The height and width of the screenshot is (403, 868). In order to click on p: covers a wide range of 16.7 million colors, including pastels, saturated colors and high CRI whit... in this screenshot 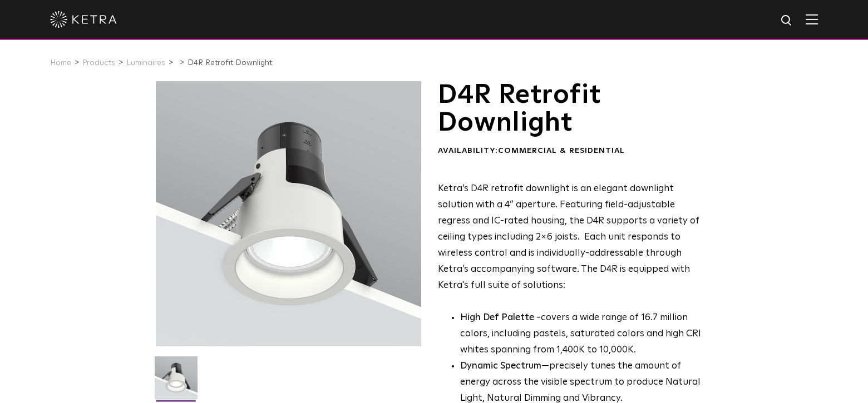, I will do `click(584, 334)`.